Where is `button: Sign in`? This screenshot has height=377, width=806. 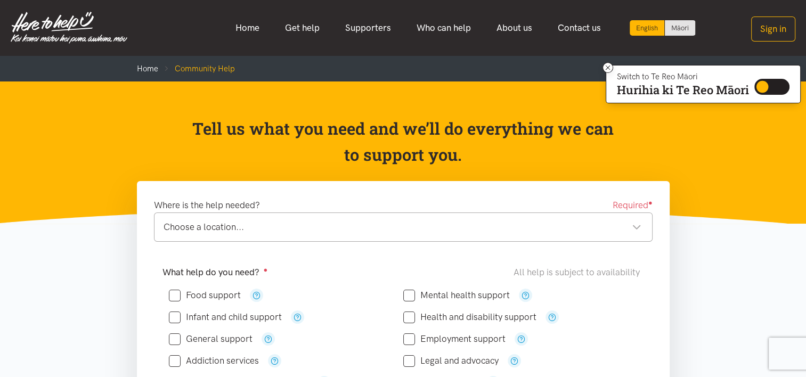 button: Sign in is located at coordinates (773, 29).